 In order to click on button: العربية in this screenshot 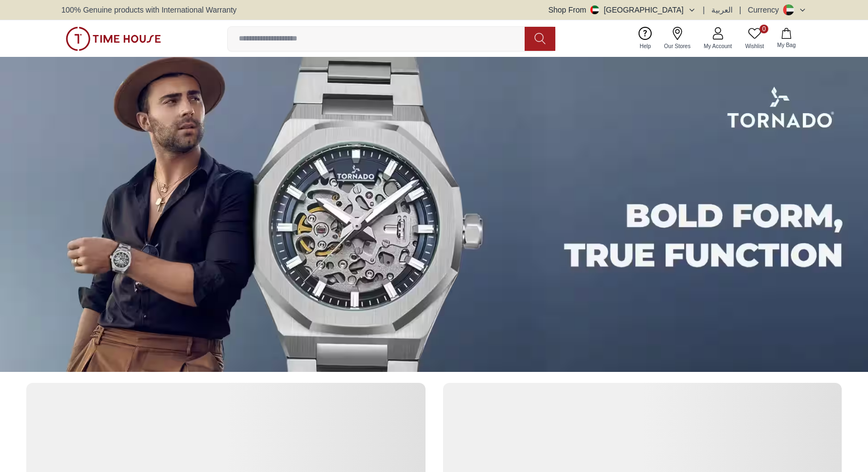, I will do `click(722, 10)`.